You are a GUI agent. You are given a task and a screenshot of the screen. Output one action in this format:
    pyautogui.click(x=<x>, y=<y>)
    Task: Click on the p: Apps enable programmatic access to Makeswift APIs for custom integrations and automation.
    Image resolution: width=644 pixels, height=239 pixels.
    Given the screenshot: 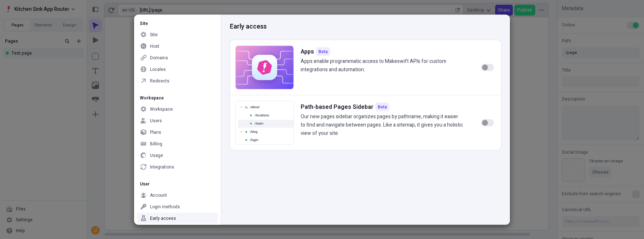 What is the action you would take?
    pyautogui.click(x=382, y=66)
    